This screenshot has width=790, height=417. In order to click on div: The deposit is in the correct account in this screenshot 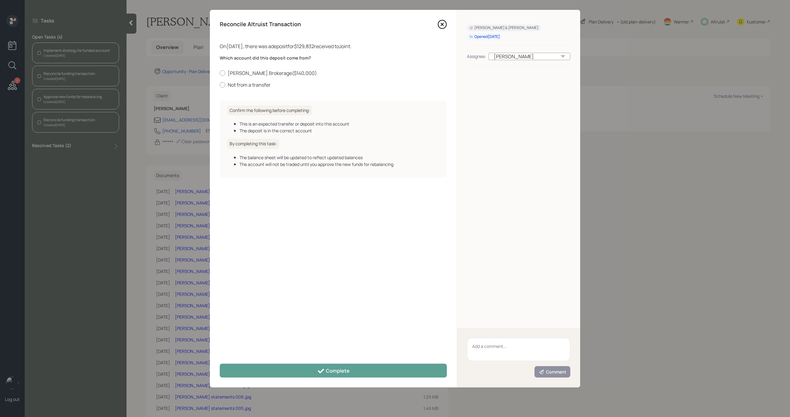, I will do `click(339, 131)`.